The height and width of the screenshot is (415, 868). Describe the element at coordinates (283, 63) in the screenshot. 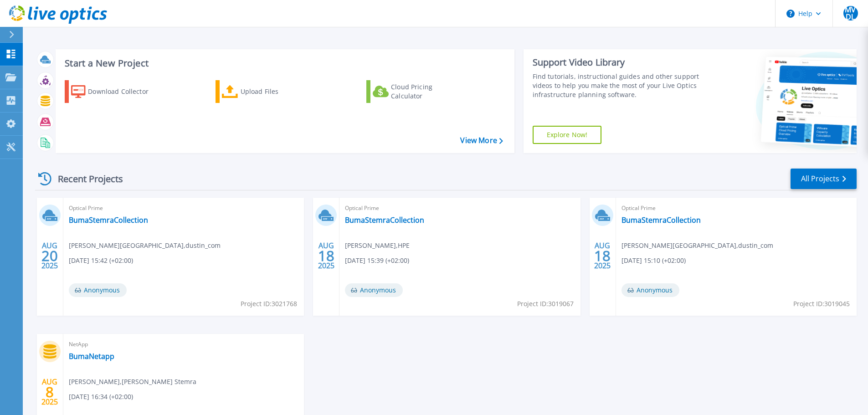

I see `h3: Start a New Project` at that location.